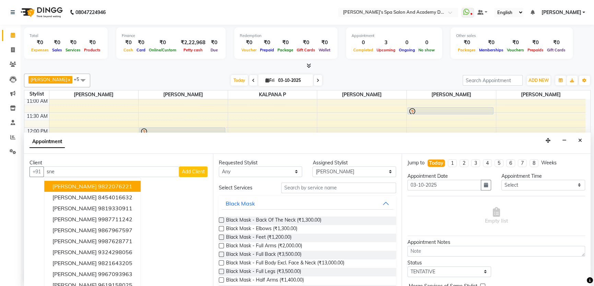 The image size is (594, 286). What do you see at coordinates (324, 50) in the screenshot?
I see `span: Wallet` at bounding box center [324, 50].